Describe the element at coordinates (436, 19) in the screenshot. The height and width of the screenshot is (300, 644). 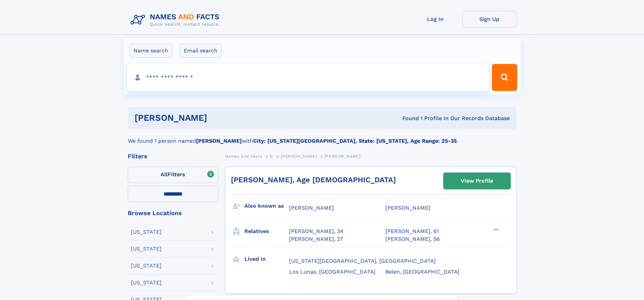
I see `a: Log In` at that location.